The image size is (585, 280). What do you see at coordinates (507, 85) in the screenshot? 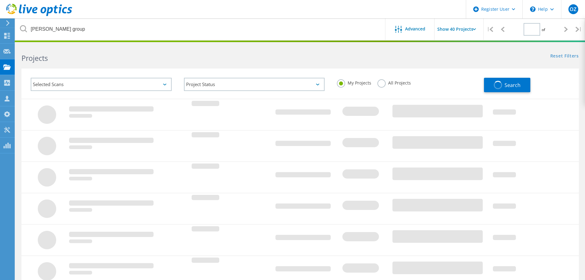
I see `button: Search` at bounding box center [507, 85].